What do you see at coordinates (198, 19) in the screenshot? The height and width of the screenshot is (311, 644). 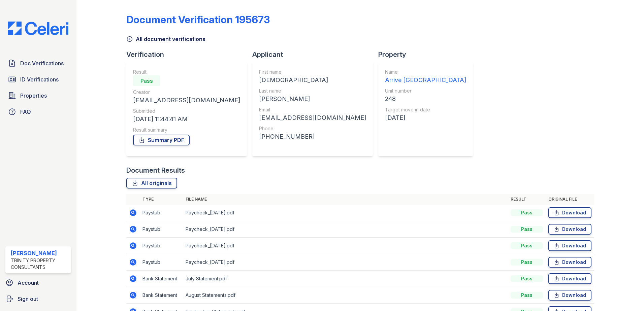 I see `div: Document Verification 195673` at bounding box center [198, 19].